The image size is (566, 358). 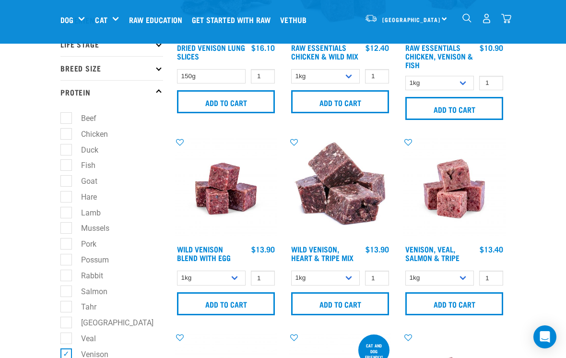 I want to click on img: home-icon@2x.png, so click(x=506, y=18).